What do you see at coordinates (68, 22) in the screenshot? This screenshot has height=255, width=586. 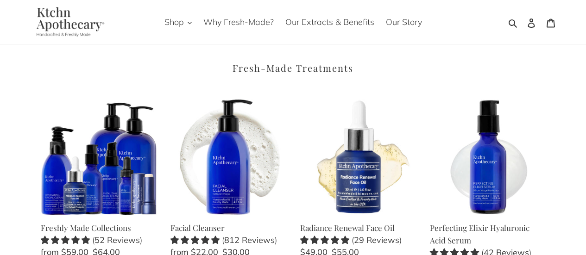 I see `img: Ktchn Apothecary` at bounding box center [68, 22].